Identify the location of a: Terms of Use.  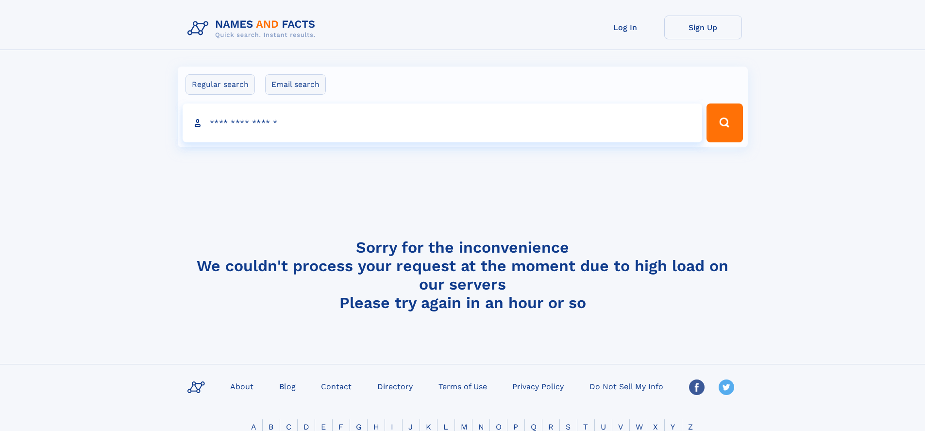
(463, 386).